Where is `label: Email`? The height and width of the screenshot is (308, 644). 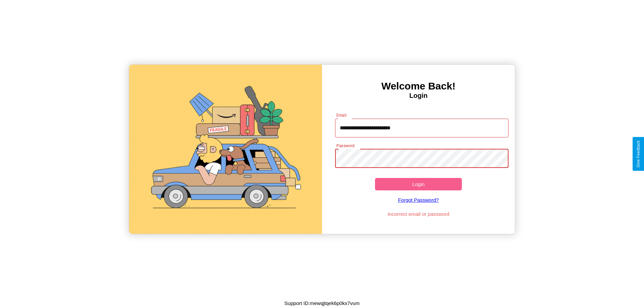
label: Email is located at coordinates (341, 115).